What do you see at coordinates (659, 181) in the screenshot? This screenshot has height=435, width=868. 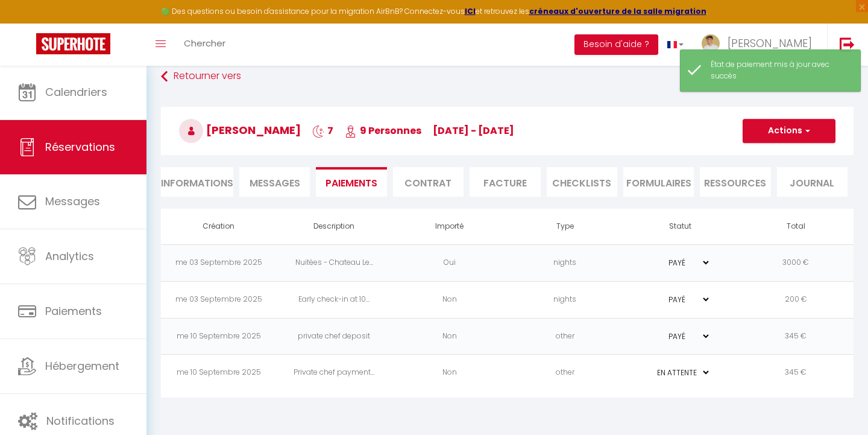 I see `li: FORMULAIRES` at bounding box center [659, 181].